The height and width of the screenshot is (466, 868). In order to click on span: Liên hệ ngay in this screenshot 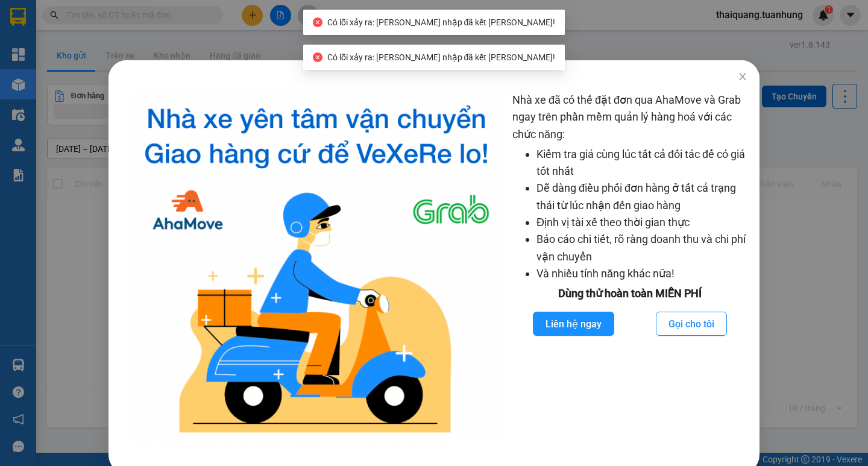, I will do `click(573, 323)`.